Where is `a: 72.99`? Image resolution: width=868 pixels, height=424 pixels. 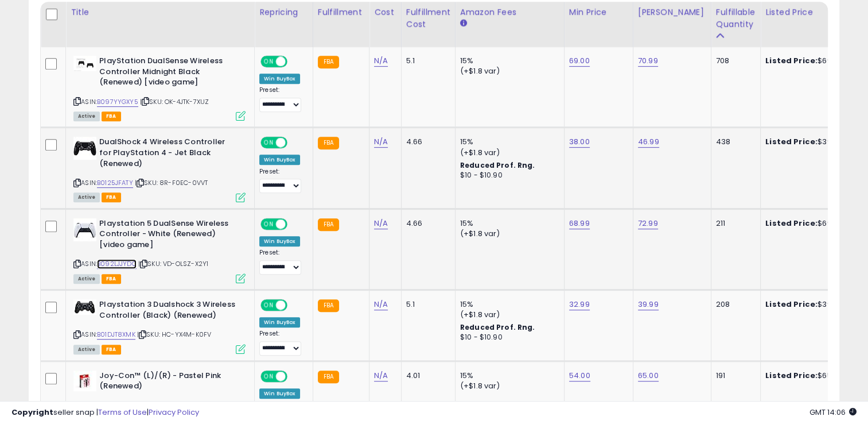 a: 72.99 is located at coordinates (647, 223).